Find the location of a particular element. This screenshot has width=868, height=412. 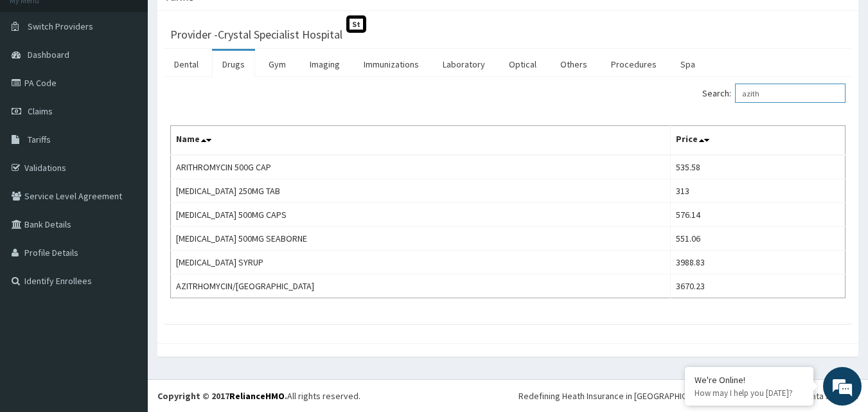

span: Claims is located at coordinates (40, 111).